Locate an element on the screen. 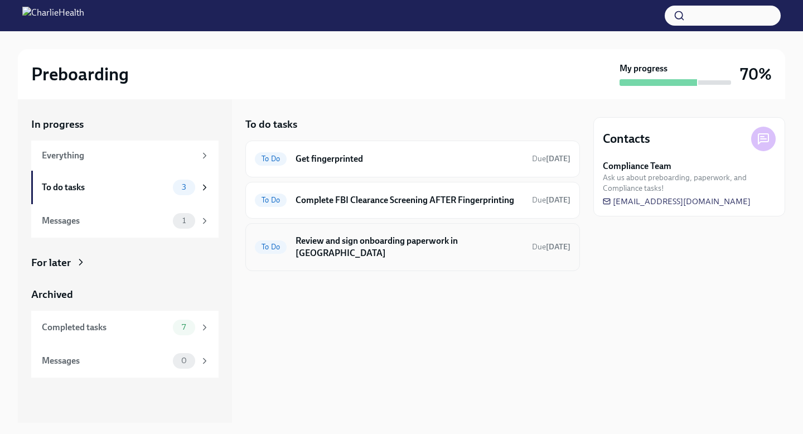  a: Archived is located at coordinates (125, 294).